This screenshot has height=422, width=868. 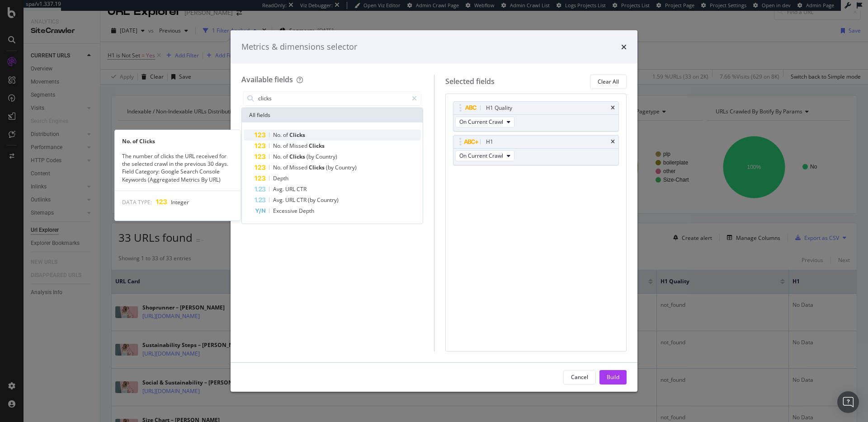 What do you see at coordinates (579, 377) in the screenshot?
I see `button: Cancel` at bounding box center [579, 377].